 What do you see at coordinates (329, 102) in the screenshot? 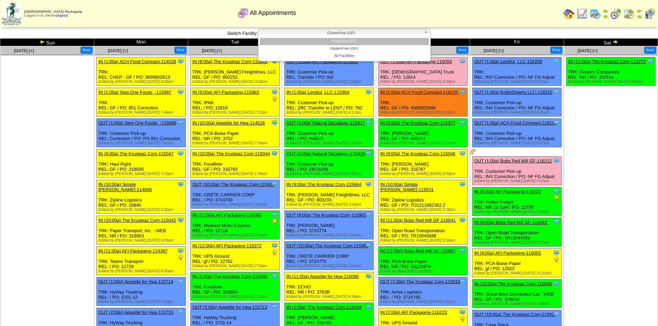
I see `div: TRK: Customer Pick-up REL: ZRC Transfer to LENT / PO: 782` at bounding box center [329, 102].